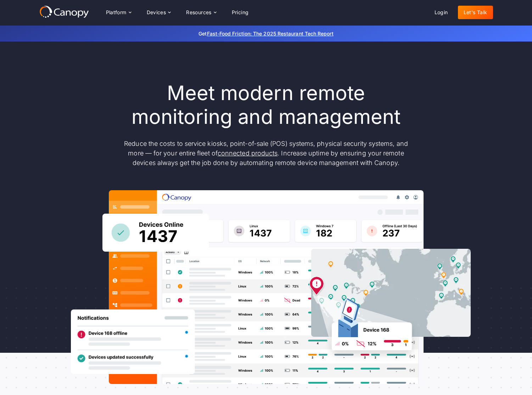  What do you see at coordinates (441, 12) in the screenshot?
I see `a: Login` at bounding box center [441, 12].